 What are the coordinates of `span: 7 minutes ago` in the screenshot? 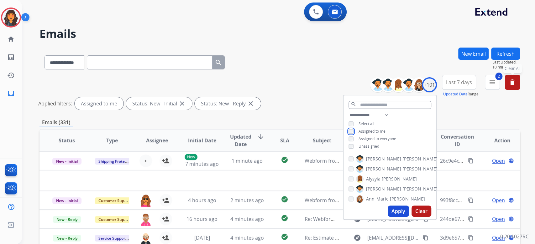 It's located at (202, 164).